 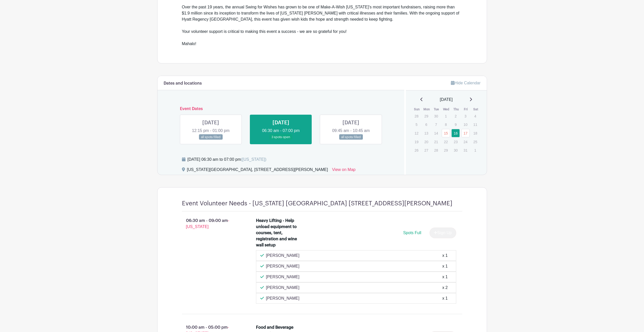 What do you see at coordinates (417, 109) in the screenshot?
I see `th: Sun` at bounding box center [417, 109].